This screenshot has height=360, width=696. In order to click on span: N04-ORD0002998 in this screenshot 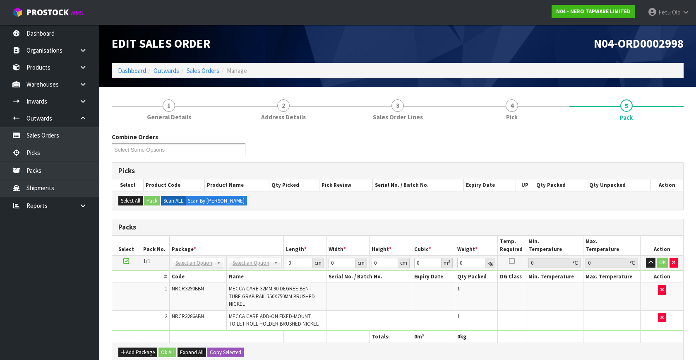, I will do `click(639, 43)`.